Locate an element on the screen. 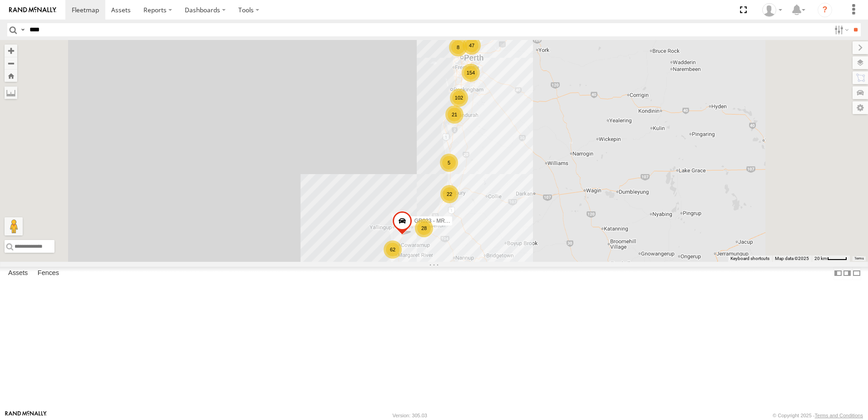 The height and width of the screenshot is (420, 868). div: 102 is located at coordinates (459, 98).